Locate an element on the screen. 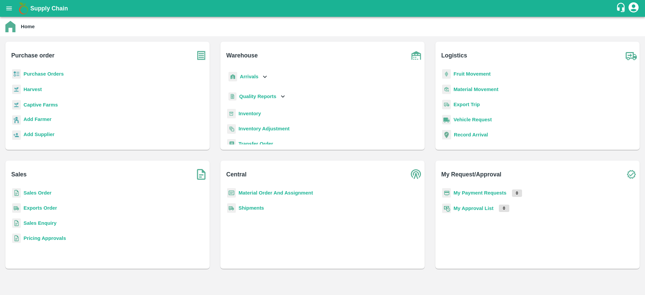  a: Material Movement is located at coordinates (476, 89).